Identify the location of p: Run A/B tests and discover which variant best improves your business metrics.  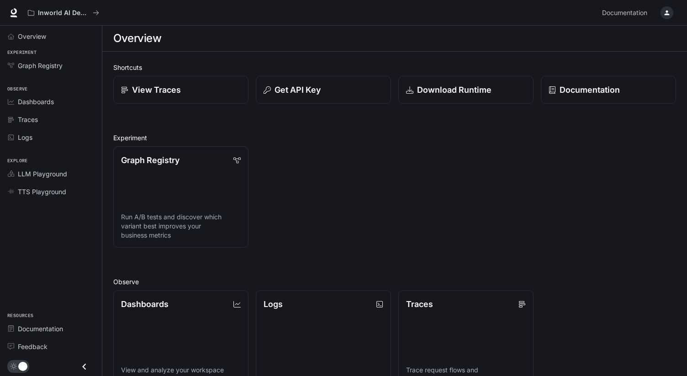
(181, 226).